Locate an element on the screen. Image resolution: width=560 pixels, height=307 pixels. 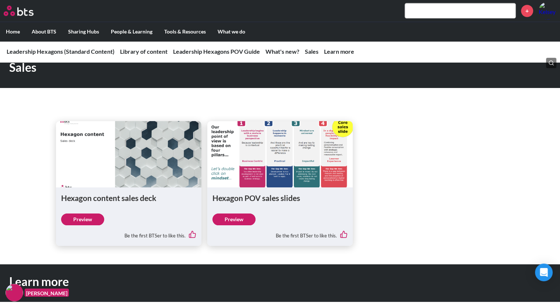
label: About BTS is located at coordinates (44, 32).